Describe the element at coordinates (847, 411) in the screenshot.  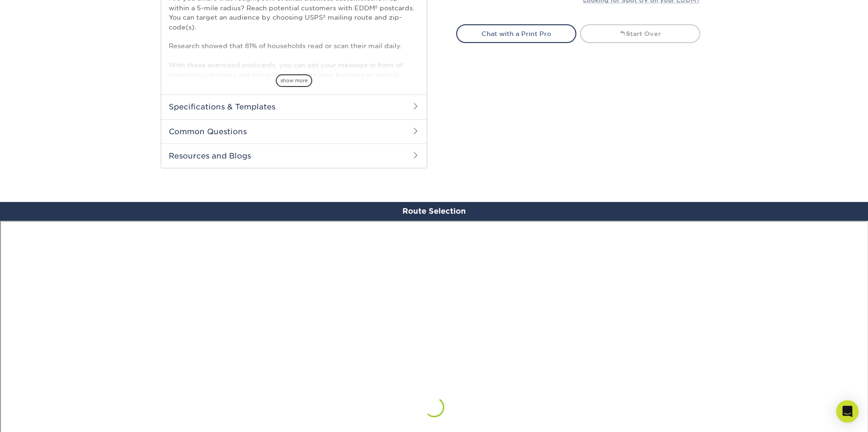
I see `div: Open Intercom Messenger` at that location.